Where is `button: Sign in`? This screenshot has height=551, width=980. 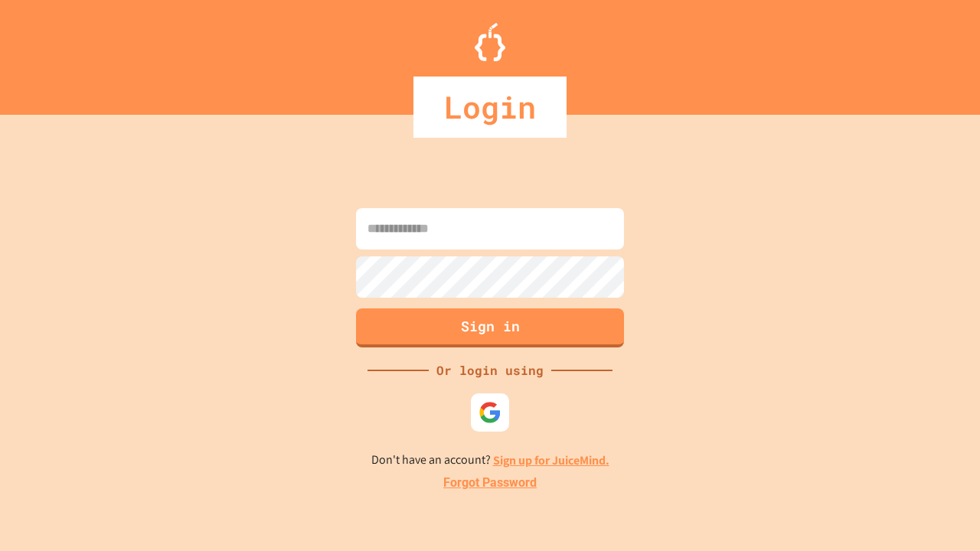
button: Sign in is located at coordinates (490, 328).